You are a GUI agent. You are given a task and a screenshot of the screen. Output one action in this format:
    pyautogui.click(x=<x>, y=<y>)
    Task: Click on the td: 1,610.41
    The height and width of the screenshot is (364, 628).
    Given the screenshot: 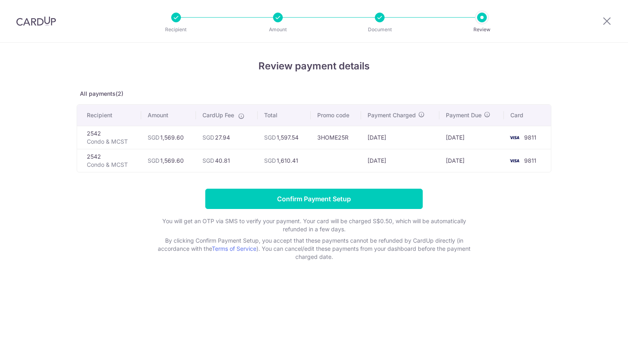 What is the action you would take?
    pyautogui.click(x=284, y=160)
    